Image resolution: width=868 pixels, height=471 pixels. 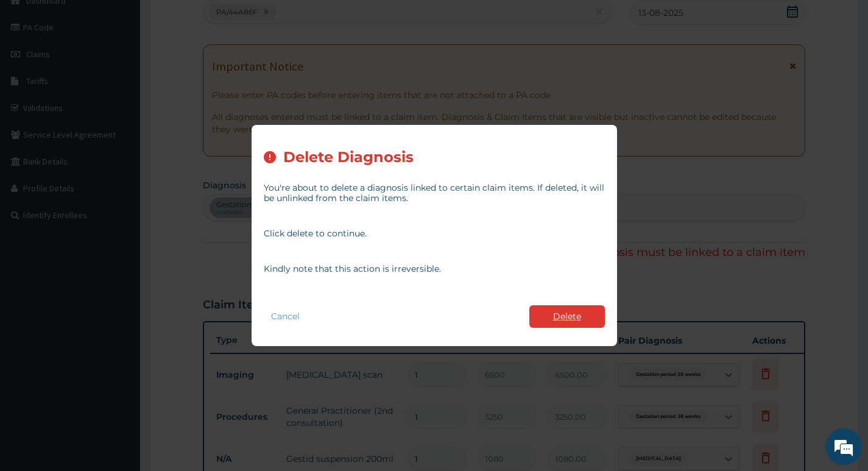 I want to click on button: Cancel, so click(x=285, y=316).